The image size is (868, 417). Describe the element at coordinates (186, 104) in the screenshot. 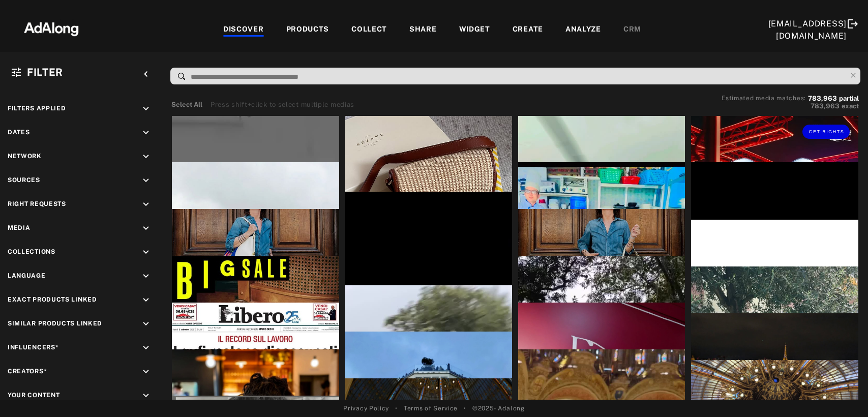

I see `button: Select All` at that location.